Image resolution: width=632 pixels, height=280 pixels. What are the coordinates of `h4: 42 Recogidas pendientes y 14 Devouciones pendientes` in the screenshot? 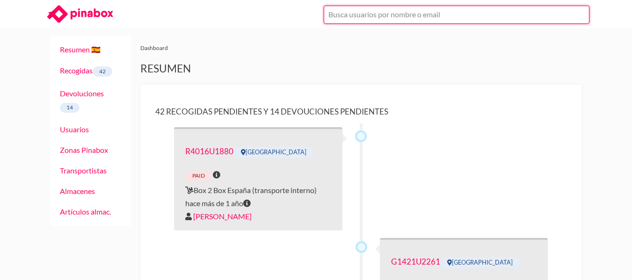 It's located at (361, 111).